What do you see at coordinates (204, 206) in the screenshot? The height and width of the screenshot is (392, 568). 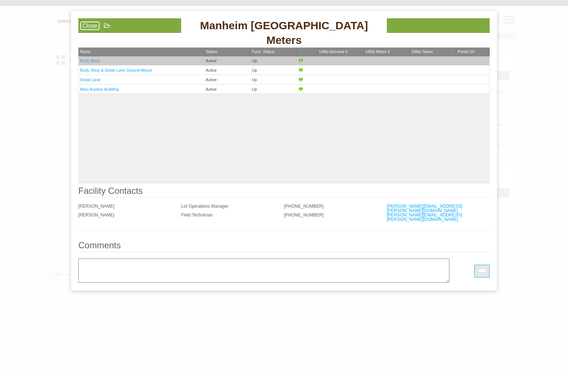 I see `span: Lot Operations Manager` at bounding box center [204, 206].